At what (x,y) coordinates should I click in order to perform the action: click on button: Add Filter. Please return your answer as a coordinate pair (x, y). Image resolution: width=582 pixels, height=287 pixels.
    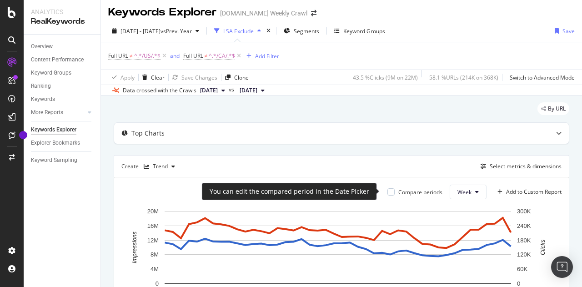
    Looking at the image, I should click on (261, 56).